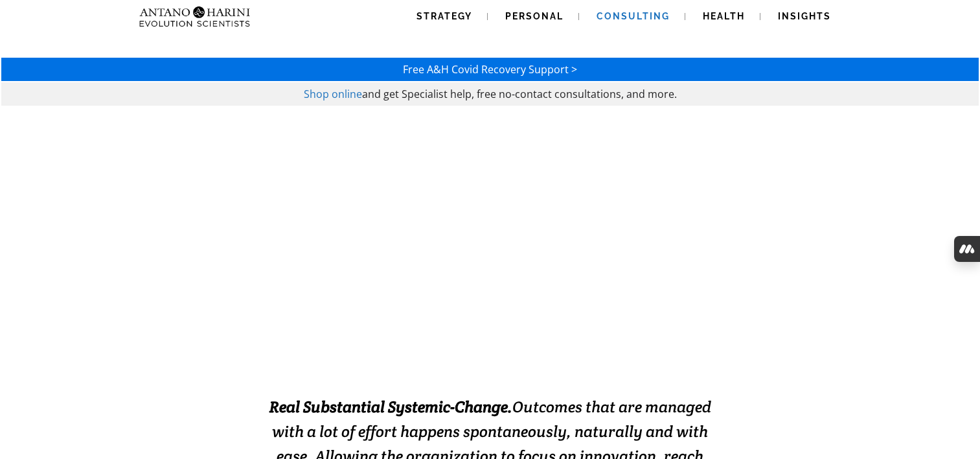  Describe the element at coordinates (490, 69) in the screenshot. I see `span: Free A&H Covid Recovery Support >` at that location.